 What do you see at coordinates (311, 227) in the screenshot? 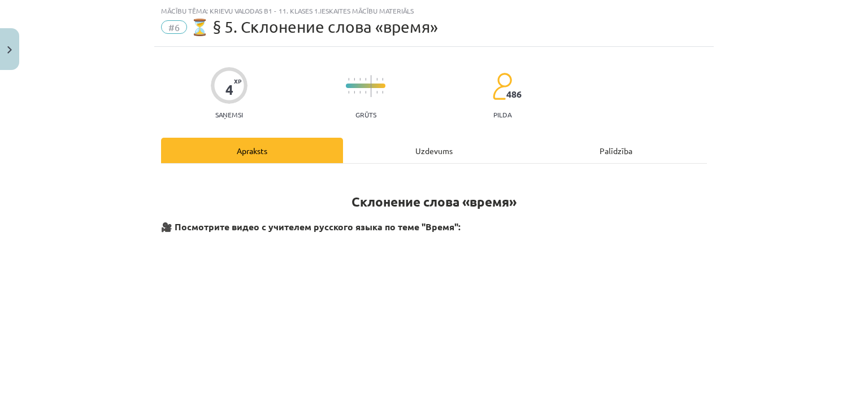
I see `strong: 🎥 Посмотрите видео с учителем русского языка по теме "Время":` at bounding box center [311, 227].